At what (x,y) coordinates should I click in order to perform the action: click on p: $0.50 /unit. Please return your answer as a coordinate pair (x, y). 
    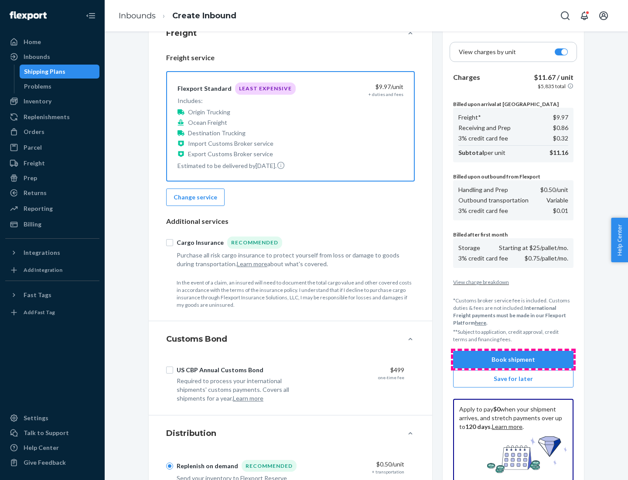
    Looking at the image, I should click on (555, 190).